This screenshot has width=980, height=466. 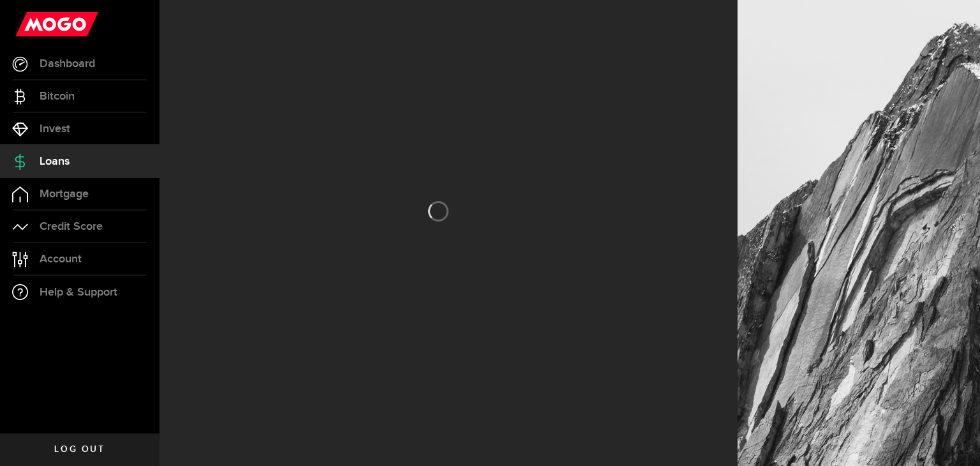 What do you see at coordinates (79, 449) in the screenshot?
I see `span: Log out` at bounding box center [79, 449].